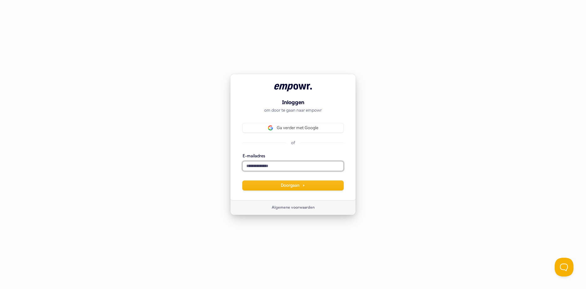 Image resolution: width=586 pixels, height=289 pixels. Describe the element at coordinates (293, 186) in the screenshot. I see `button: Doorgaan` at that location.